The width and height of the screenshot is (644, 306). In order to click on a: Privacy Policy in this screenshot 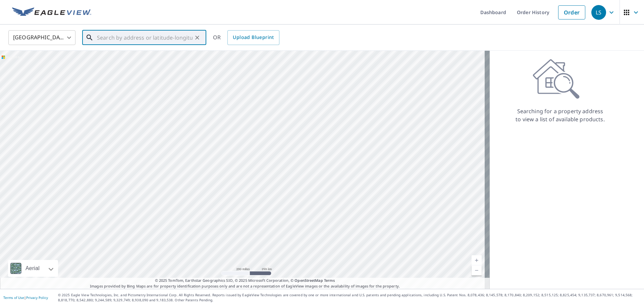, I will do `click(37, 297)`.